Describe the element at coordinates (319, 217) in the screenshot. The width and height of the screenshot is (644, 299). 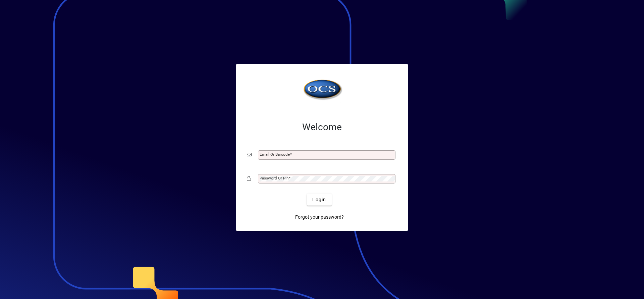
I see `a: Forgot your password?` at that location.